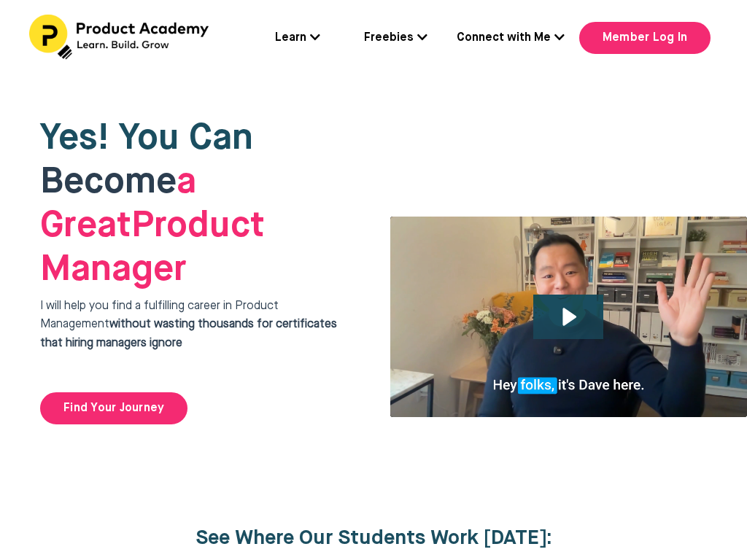 The image size is (747, 560). What do you see at coordinates (395, 39) in the screenshot?
I see `a: Freebies` at bounding box center [395, 39].